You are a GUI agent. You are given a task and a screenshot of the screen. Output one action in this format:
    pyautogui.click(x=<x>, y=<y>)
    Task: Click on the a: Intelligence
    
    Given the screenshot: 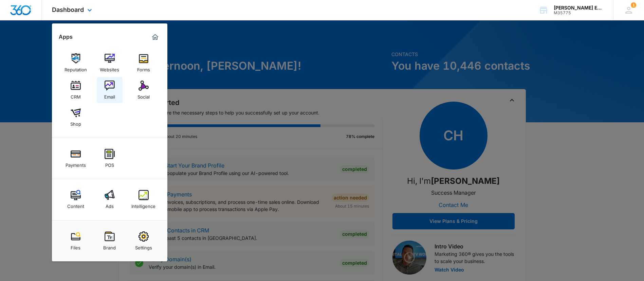 What is the action you would take?
    pyautogui.click(x=144, y=199)
    